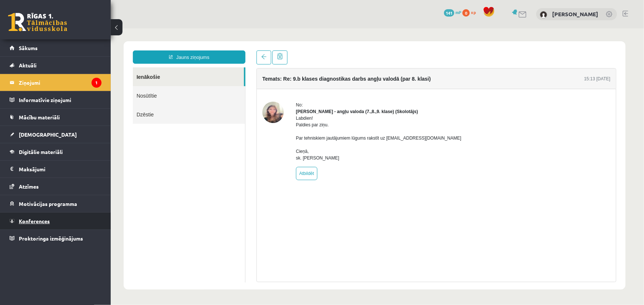 The width and height of the screenshot is (644, 305). What do you see at coordinates (268, 77) in the screenshot?
I see `div: No:` at bounding box center [268, 77].